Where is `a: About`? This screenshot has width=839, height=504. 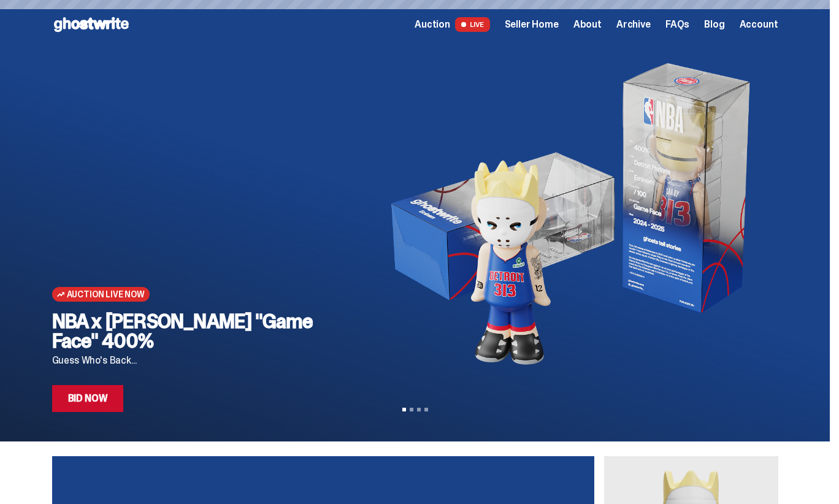
a: About is located at coordinates (587, 25).